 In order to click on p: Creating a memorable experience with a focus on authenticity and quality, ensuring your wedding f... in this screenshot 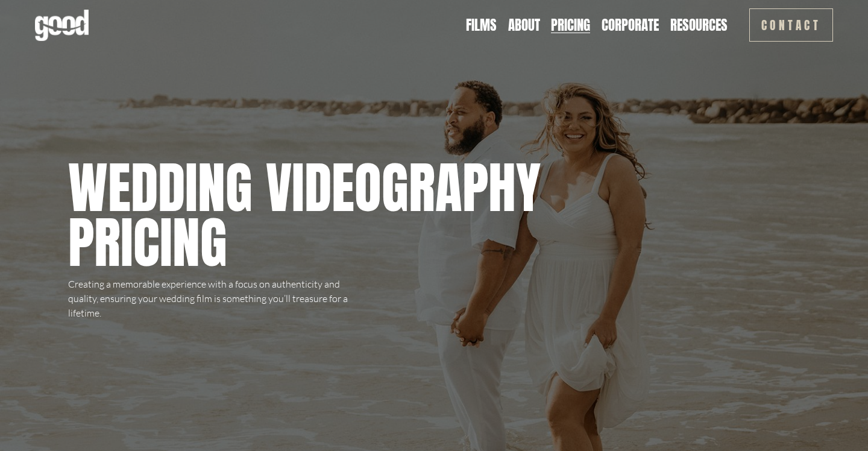, I will do `click(216, 298)`.